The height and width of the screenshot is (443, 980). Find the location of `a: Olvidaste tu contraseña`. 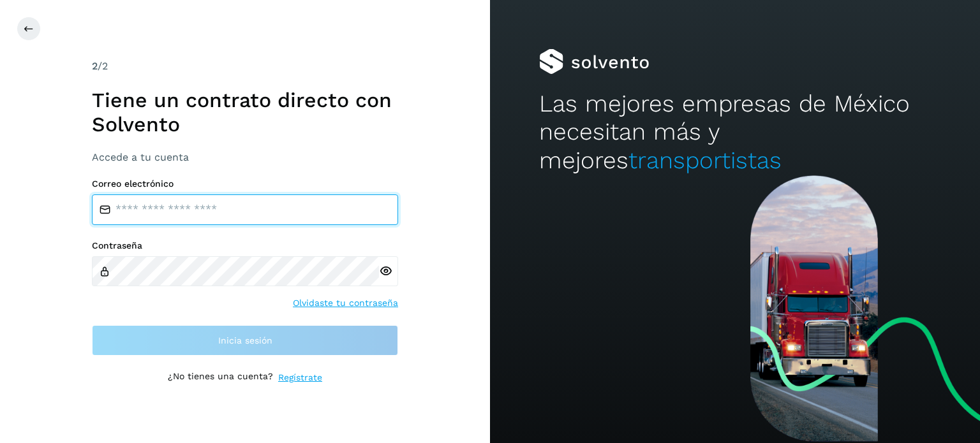

a: Olvidaste tu contraseña is located at coordinates (345, 303).